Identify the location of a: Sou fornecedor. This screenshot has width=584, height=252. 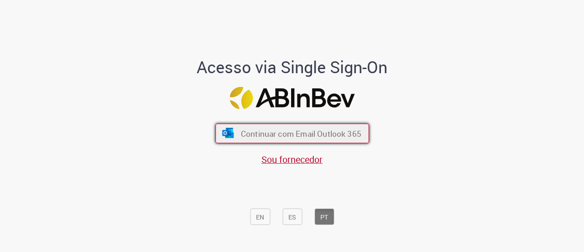
(292, 158).